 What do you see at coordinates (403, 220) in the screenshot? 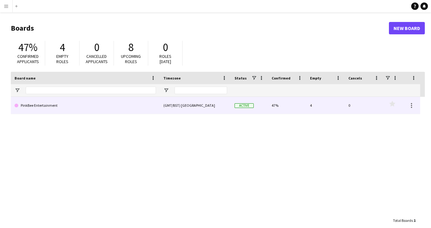
I see `span: Total Boards` at bounding box center [403, 220].